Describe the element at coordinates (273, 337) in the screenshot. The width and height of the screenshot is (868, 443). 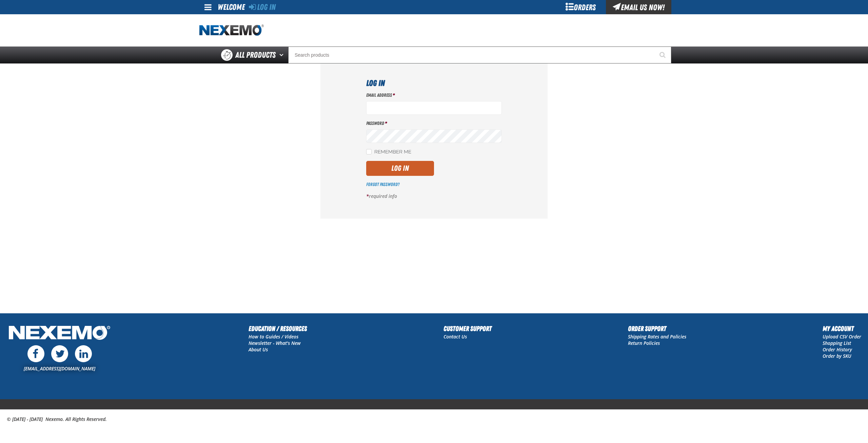
I see `a: How to Guides / Videos` at that location.